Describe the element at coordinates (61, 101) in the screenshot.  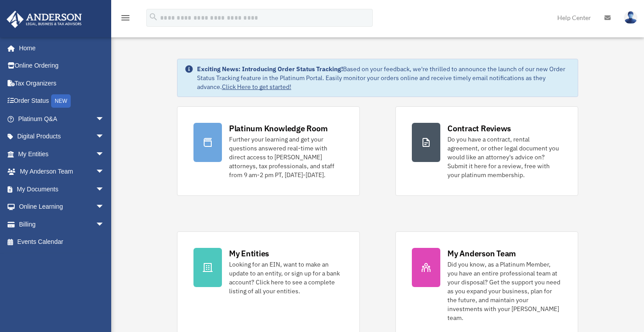
I see `div: NEW` at that location.